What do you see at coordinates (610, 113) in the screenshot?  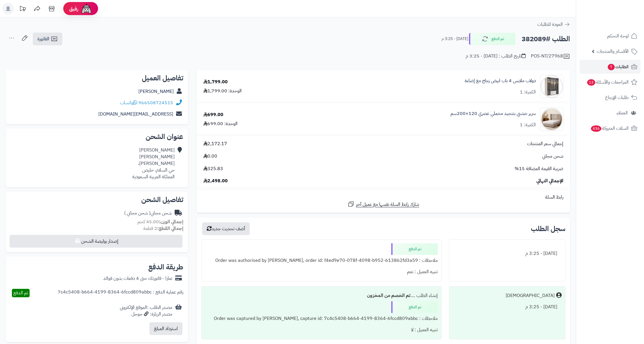 I see `a: العملاء` at bounding box center [610, 113].